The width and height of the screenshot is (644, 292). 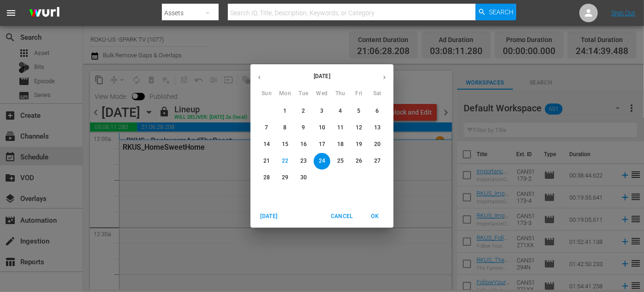 I want to click on button: 20, so click(x=378, y=145).